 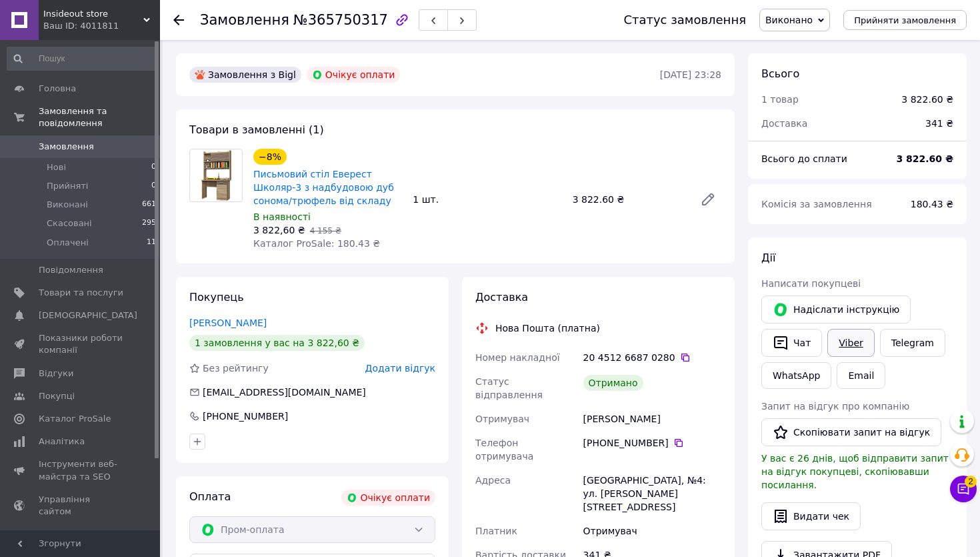 I want to click on span: 2, so click(x=971, y=482).